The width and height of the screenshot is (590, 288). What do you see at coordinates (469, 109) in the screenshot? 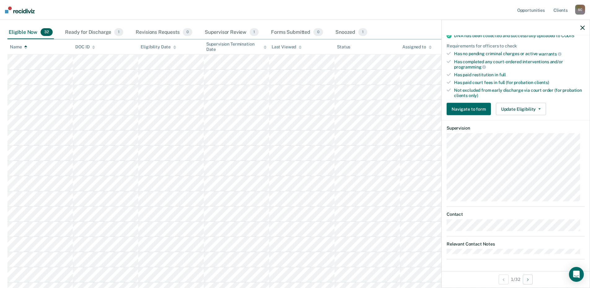
I see `button: Navigate to form` at bounding box center [469, 109].